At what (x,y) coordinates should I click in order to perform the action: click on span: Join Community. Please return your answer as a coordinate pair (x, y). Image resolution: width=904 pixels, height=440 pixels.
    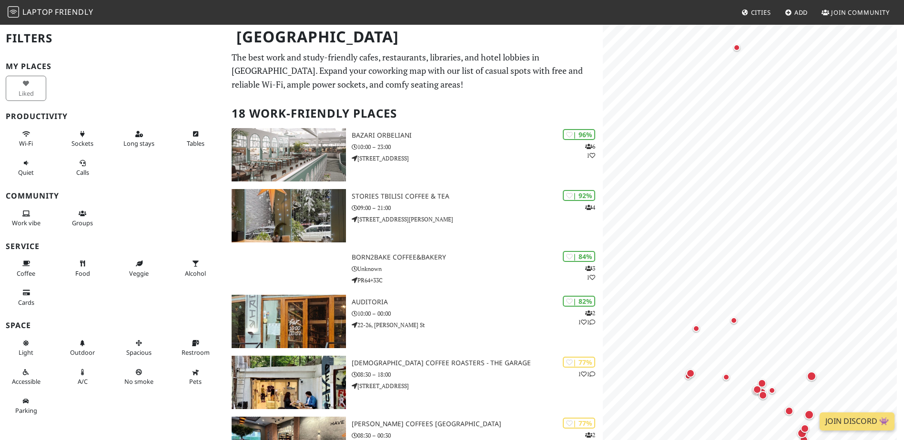
    Looking at the image, I should click on (860, 12).